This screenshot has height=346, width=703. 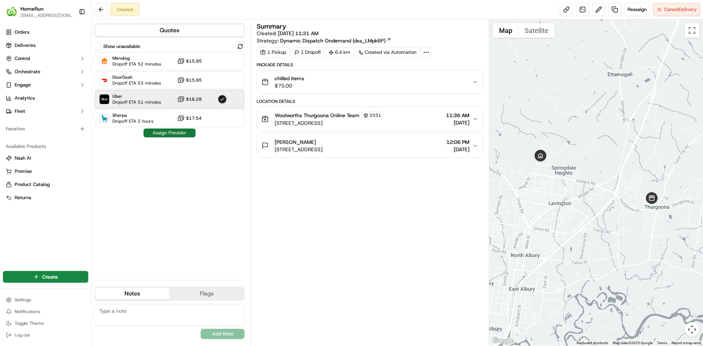 What do you see at coordinates (23, 158) in the screenshot?
I see `span: Nash AI` at bounding box center [23, 158].